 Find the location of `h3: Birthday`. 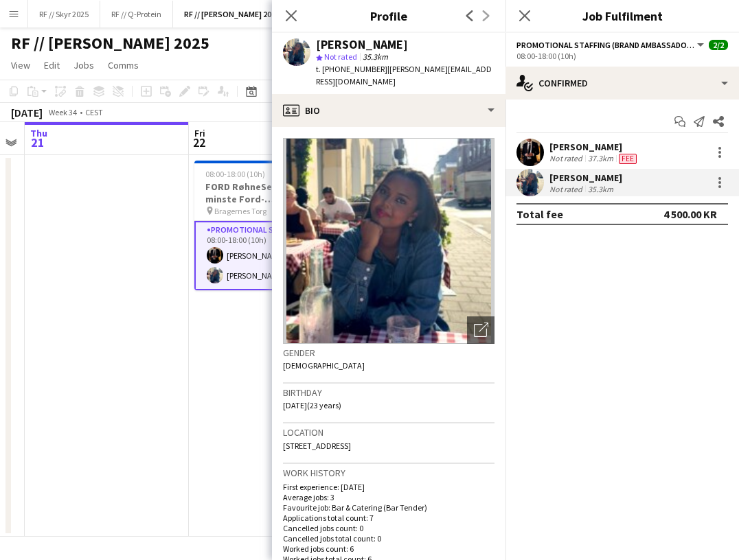

h3: Birthday is located at coordinates (388, 393).